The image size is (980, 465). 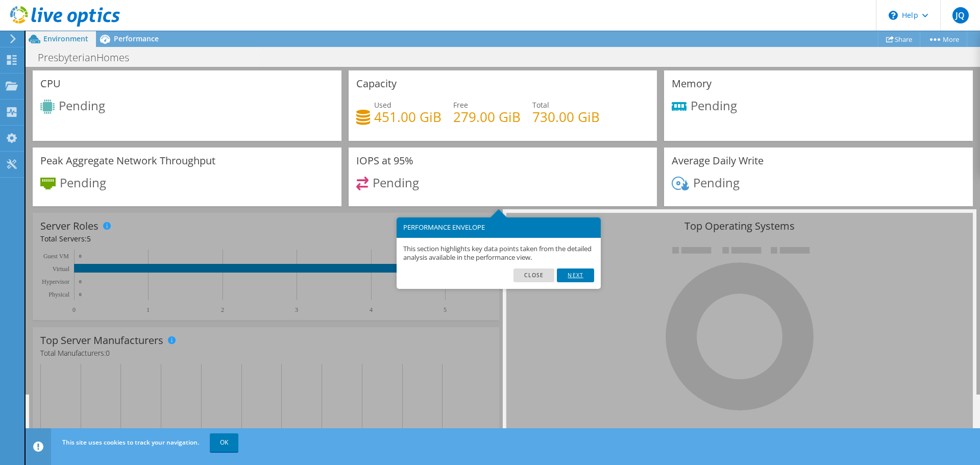 What do you see at coordinates (899, 39) in the screenshot?
I see `a: Share` at bounding box center [899, 39].